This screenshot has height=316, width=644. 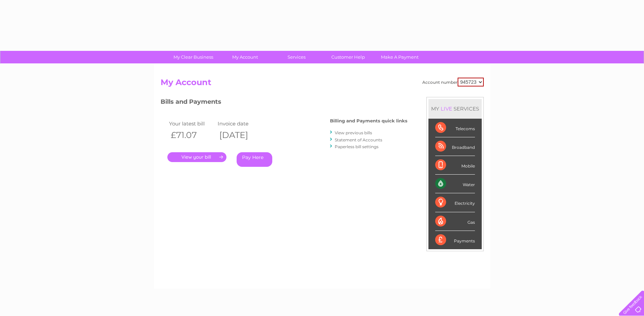 What do you see at coordinates (356, 146) in the screenshot?
I see `a: Paperless bill settings` at bounding box center [356, 146].